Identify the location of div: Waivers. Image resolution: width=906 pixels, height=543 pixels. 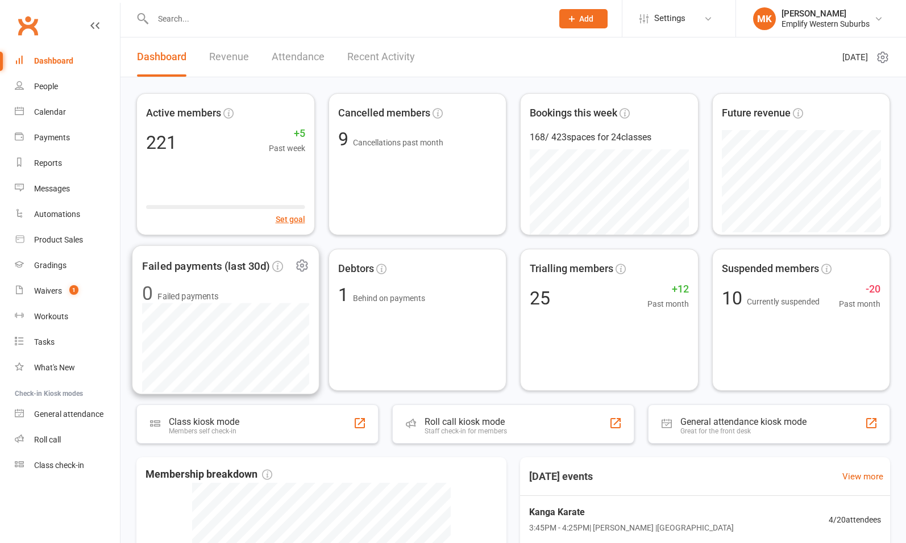
(48, 291).